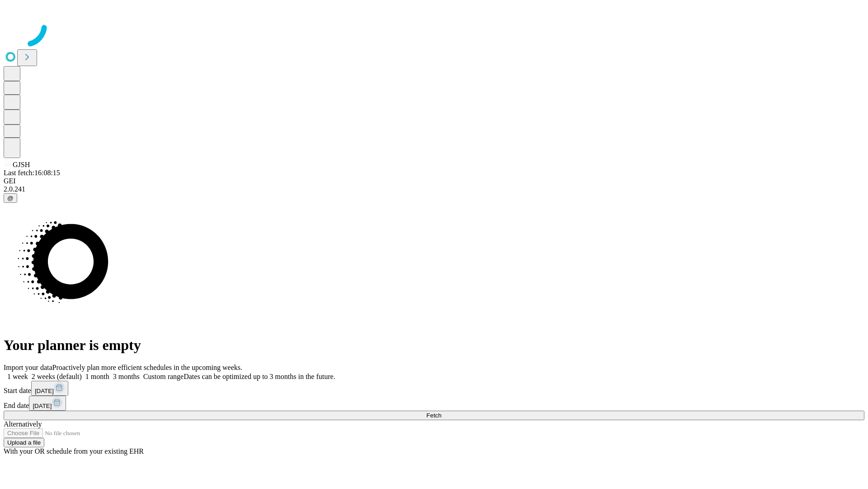  Describe the element at coordinates (23, 423) in the screenshot. I see `span: Alternatively` at that location.